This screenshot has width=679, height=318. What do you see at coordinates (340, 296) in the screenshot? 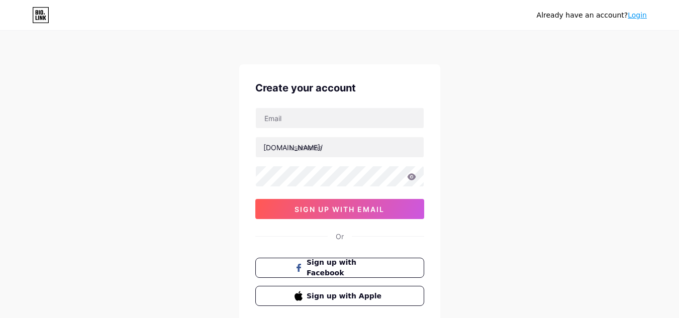
I see `button: Sign up with Apple` at bounding box center [340, 296].